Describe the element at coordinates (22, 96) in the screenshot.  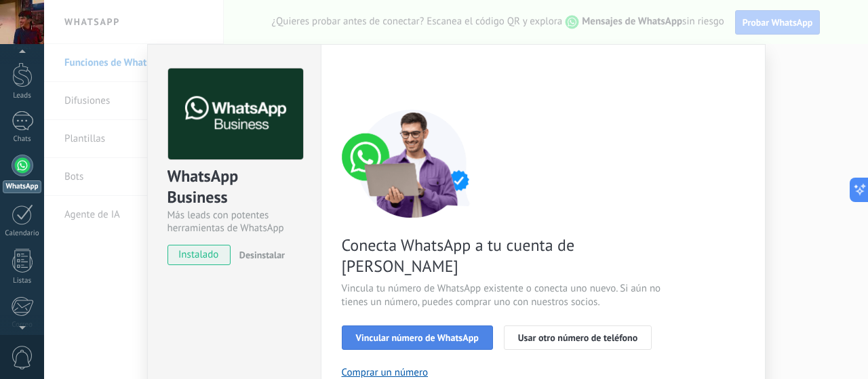
I see `div: Leads` at that location.